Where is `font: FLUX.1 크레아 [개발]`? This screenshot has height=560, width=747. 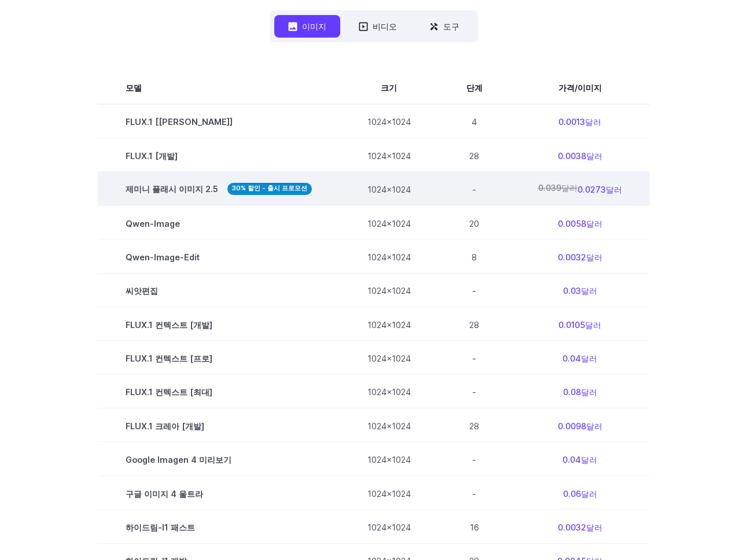 font: FLUX.1 크레아 [개발] is located at coordinates (165, 426).